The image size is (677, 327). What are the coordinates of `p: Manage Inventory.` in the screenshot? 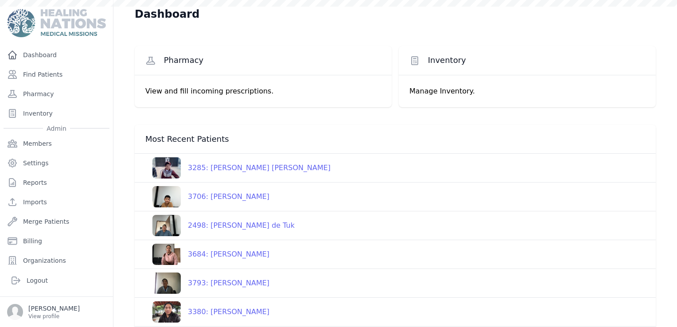 It's located at (527, 91).